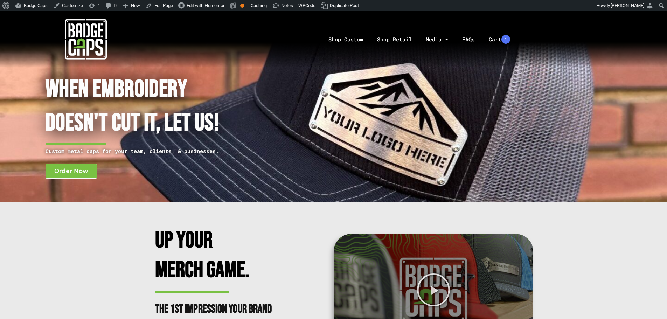 The image size is (667, 319). Describe the element at coordinates (171, 106) in the screenshot. I see `h1: When Embroidery Doesn't cut it, Let Us!` at that location.